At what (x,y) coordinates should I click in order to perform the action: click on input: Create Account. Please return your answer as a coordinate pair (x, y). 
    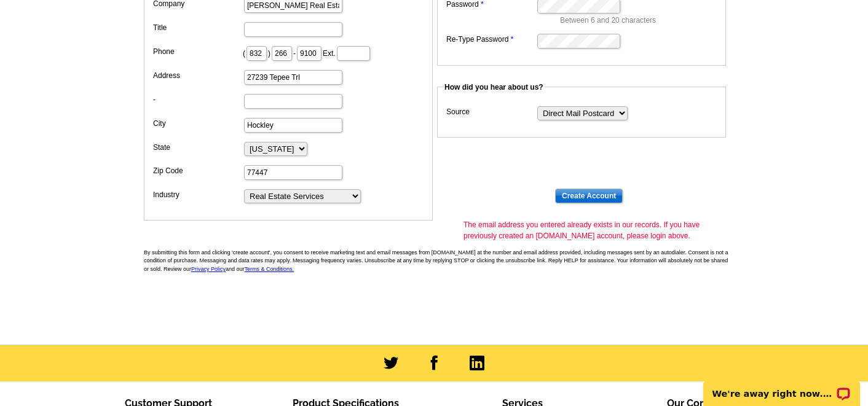
    Looking at the image, I should click on (589, 196).